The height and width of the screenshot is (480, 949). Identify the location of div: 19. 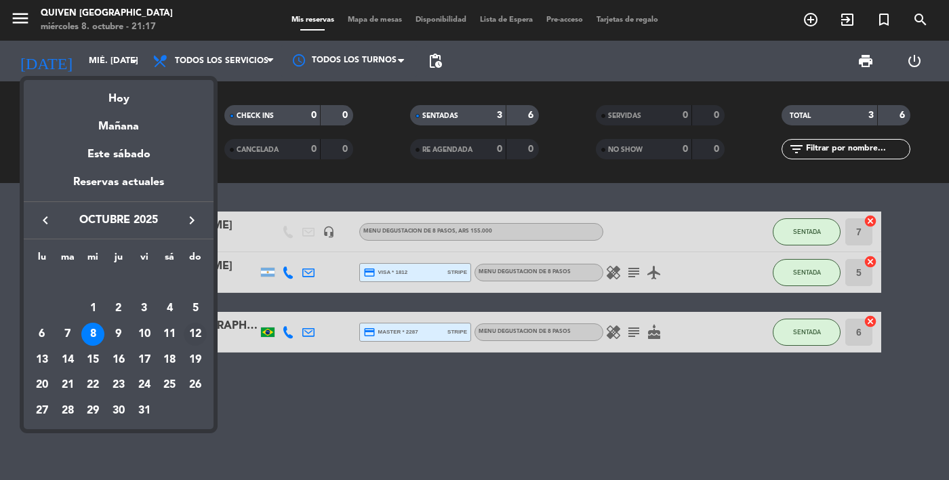
(195, 360).